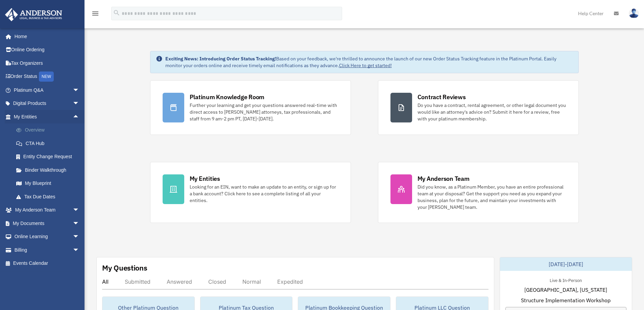  Describe the element at coordinates (47, 90) in the screenshot. I see `a: Platinum Q&Aarrow_drop_down` at that location.